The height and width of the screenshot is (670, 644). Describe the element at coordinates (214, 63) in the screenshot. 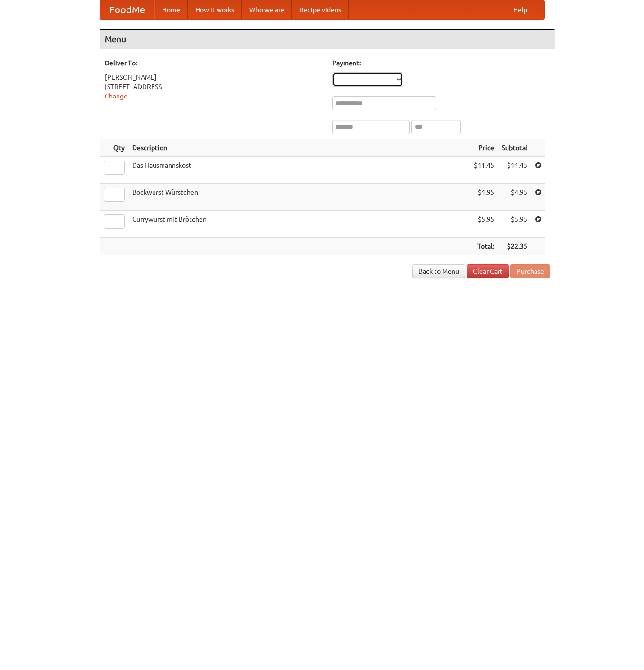

I see `h5: Deliver To:` at that location.